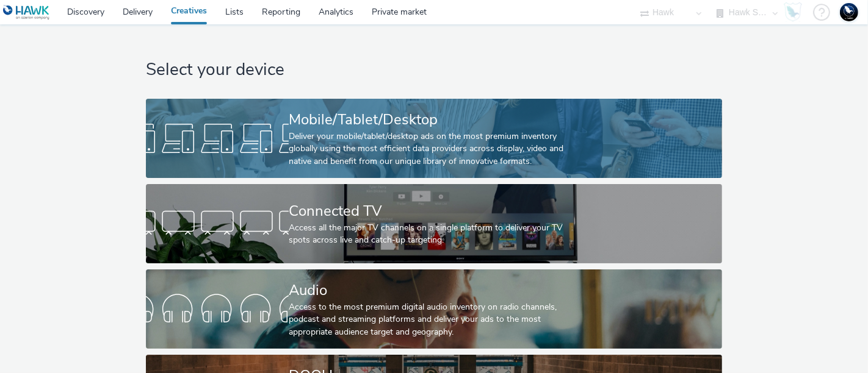 This screenshot has width=868, height=373. I want to click on h1: Select your device, so click(433, 70).